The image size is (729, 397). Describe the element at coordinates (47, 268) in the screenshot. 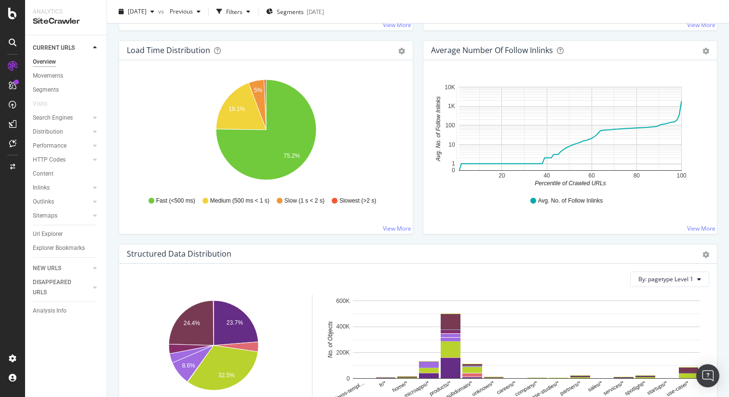

I see `div: NEW URLS` at that location.